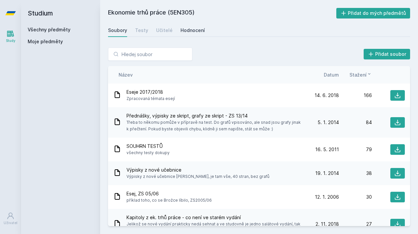 The height and width of the screenshot is (234, 418). I want to click on a: Přidat soubor, so click(387, 54).